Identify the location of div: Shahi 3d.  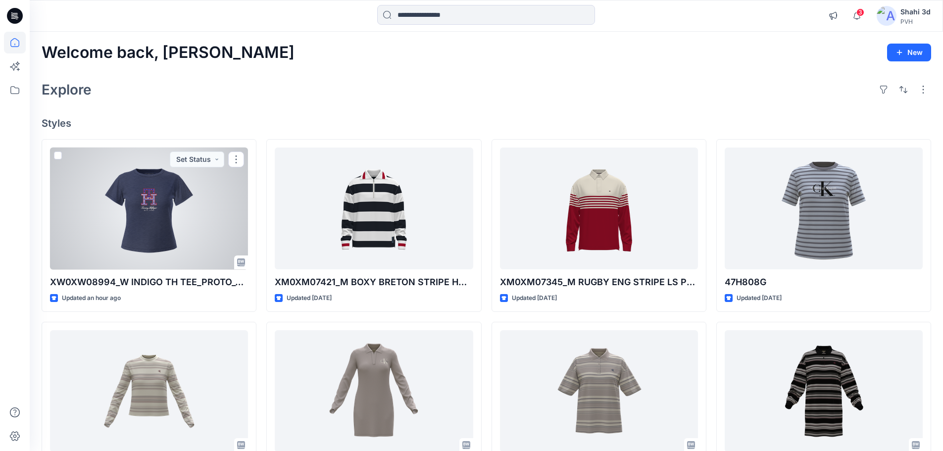
(916, 12).